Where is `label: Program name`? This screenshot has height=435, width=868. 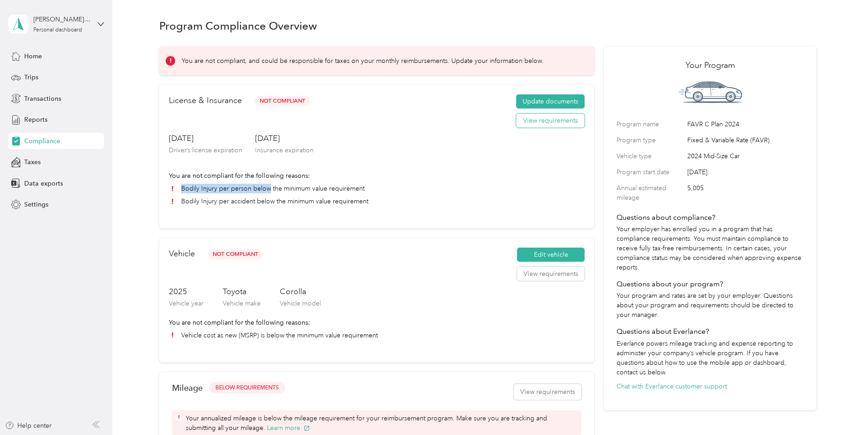 label: Program name is located at coordinates (650, 124).